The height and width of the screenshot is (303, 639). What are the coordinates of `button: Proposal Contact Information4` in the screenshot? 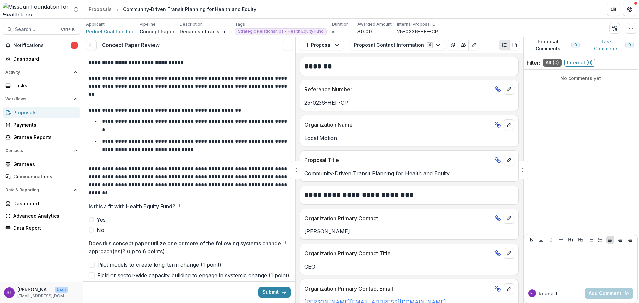 It's located at (397, 45).